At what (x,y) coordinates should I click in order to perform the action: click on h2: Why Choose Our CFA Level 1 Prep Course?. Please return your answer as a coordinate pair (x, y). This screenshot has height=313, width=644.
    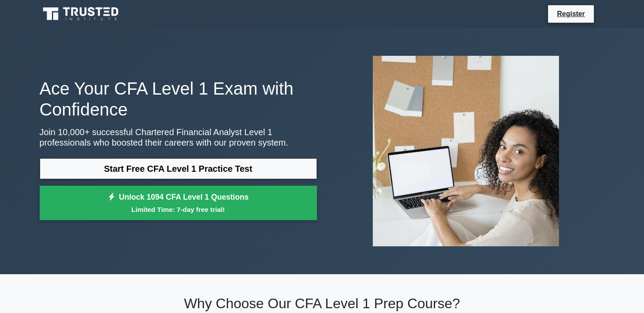
    Looking at the image, I should click on (322, 303).